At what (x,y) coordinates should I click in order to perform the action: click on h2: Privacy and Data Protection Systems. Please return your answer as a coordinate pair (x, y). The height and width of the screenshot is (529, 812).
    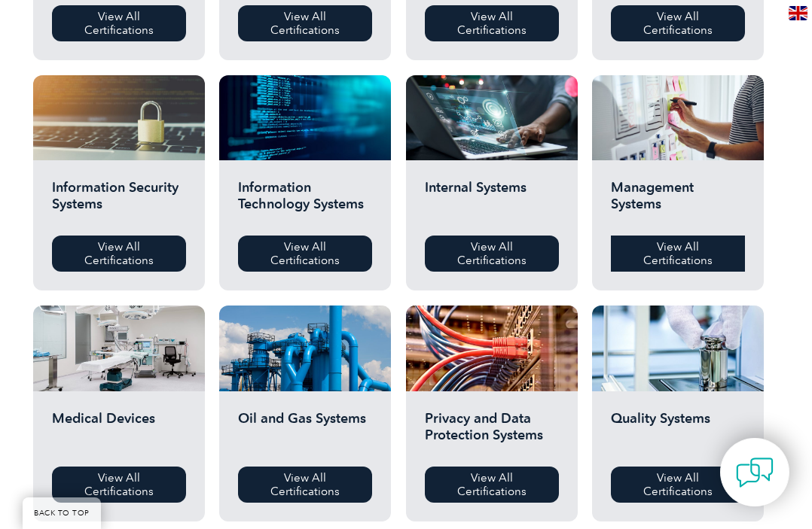
    Looking at the image, I should click on (492, 433).